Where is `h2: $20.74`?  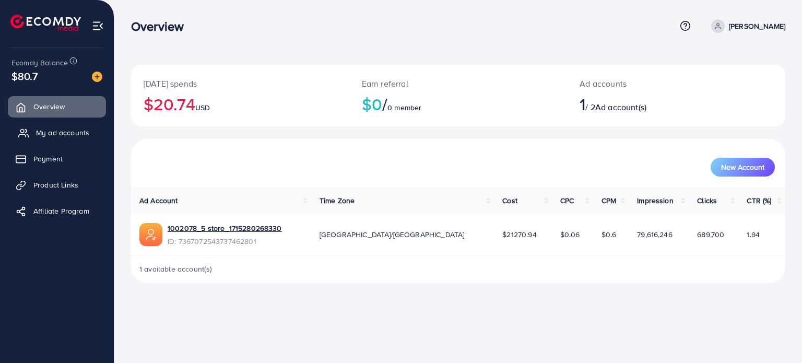
h2: $20.74 is located at coordinates (240, 104).